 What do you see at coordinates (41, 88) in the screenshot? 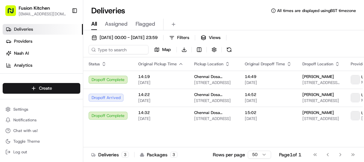
I see `button: Create` at bounding box center [41, 88].